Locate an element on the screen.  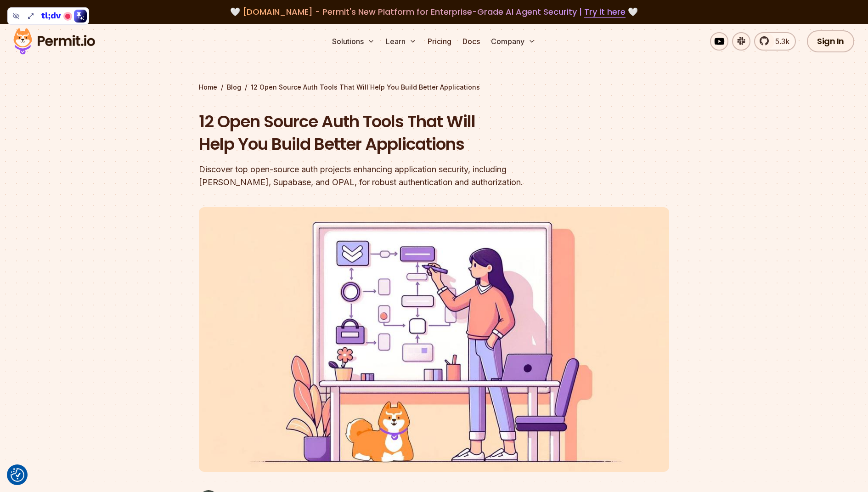
button: Consent Preferences is located at coordinates (17, 475).